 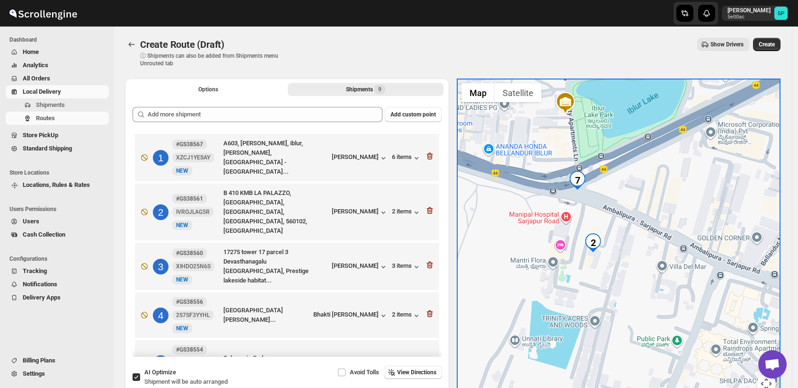 I want to click on span: Delivery Apps, so click(x=42, y=297).